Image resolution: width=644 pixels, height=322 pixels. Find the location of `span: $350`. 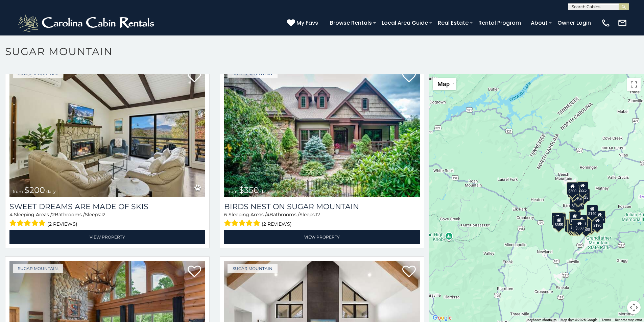

span: $350 is located at coordinates (249, 190).